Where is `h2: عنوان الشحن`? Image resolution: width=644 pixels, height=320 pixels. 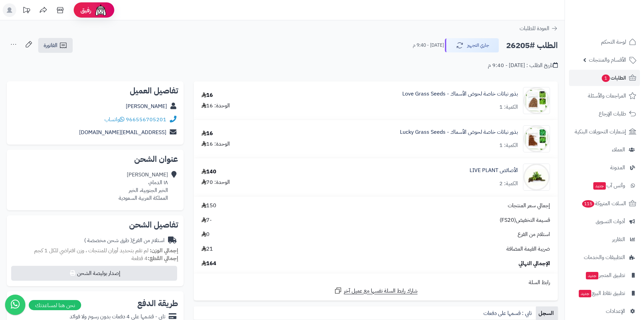 h2: عنوان الشحن is located at coordinates (95, 159).